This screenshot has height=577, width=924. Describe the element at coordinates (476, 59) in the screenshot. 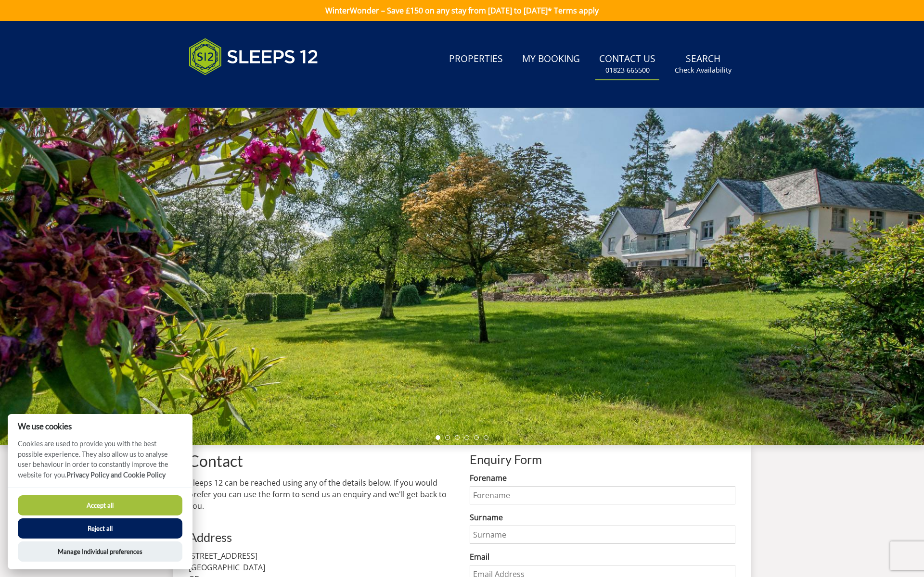

I see `a: Properties` at that location.